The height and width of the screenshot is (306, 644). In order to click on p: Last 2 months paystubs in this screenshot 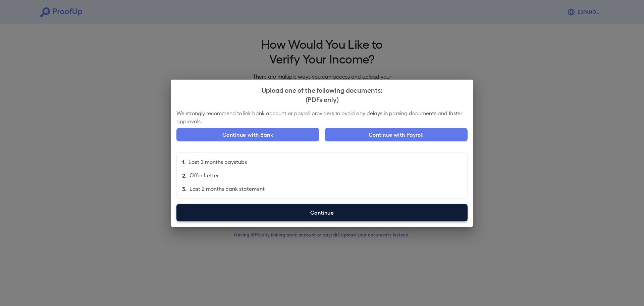, I will do `click(218, 162)`.